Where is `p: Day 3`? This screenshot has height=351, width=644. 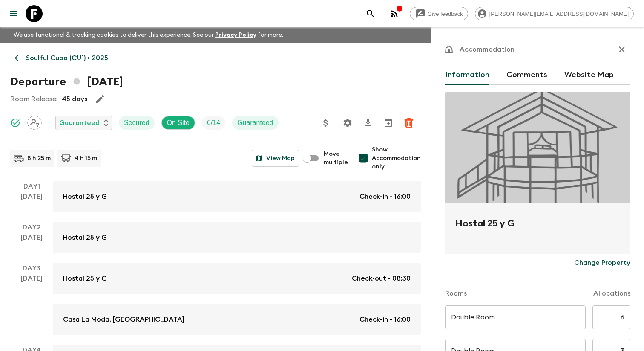
p: Day 3 is located at coordinates (31, 268).